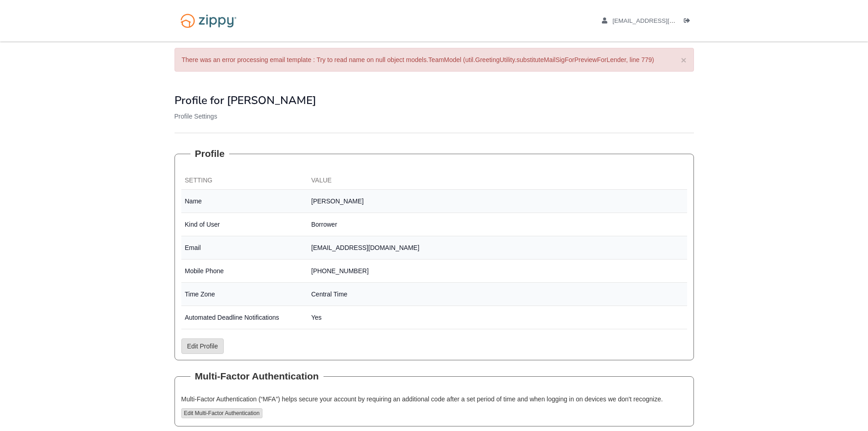  Describe the element at coordinates (203, 346) in the screenshot. I see `a: Edit Profile` at that location.